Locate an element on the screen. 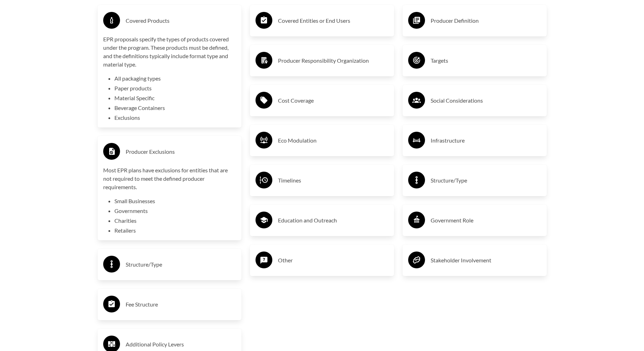 This screenshot has width=644, height=351. li: Charities is located at coordinates (175, 221).